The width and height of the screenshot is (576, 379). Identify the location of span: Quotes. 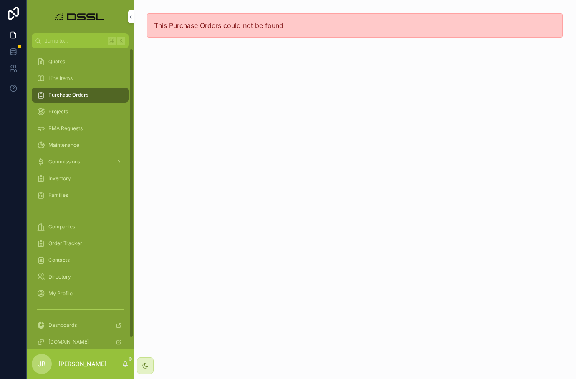
(57, 62).